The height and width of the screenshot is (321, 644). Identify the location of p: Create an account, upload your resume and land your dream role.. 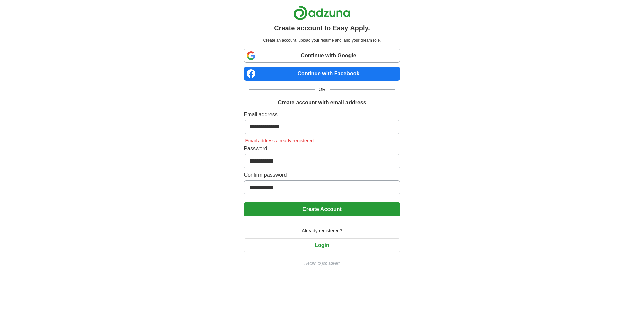
(322, 40).